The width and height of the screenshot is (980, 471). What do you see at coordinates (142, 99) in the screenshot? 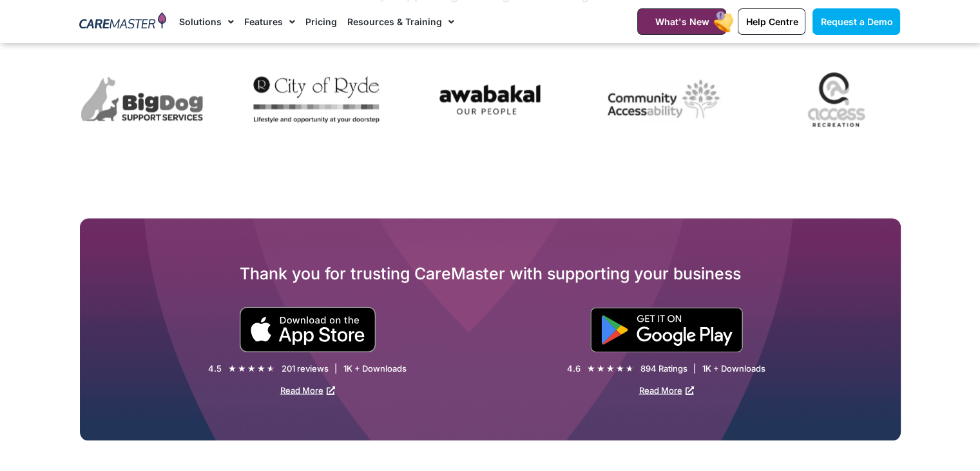
I see `img: BigDog Support Services uses CareMaster NDIS Software to manage their disability support business...` at bounding box center [142, 99].